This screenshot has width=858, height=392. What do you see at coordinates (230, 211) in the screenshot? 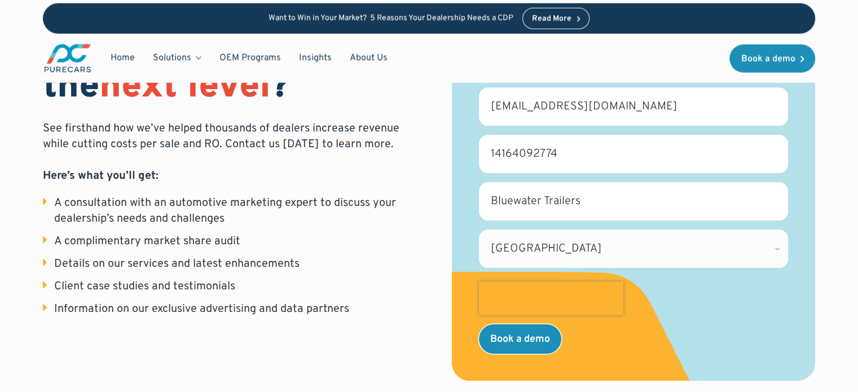
I see `div: A consultation with an automotive marketing expert to discuss your dealership’s needs and challenges` at bounding box center [230, 211].